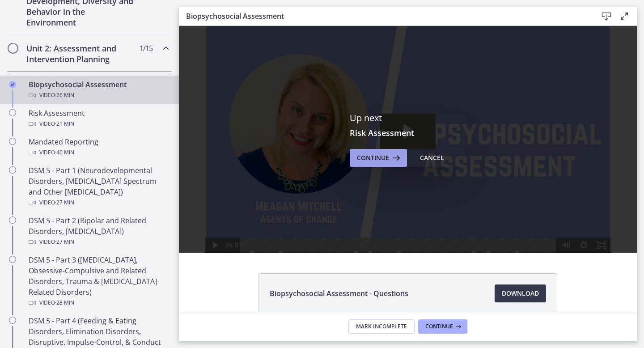 The height and width of the screenshot is (348, 644). I want to click on p: Up next, so click(407, 118).